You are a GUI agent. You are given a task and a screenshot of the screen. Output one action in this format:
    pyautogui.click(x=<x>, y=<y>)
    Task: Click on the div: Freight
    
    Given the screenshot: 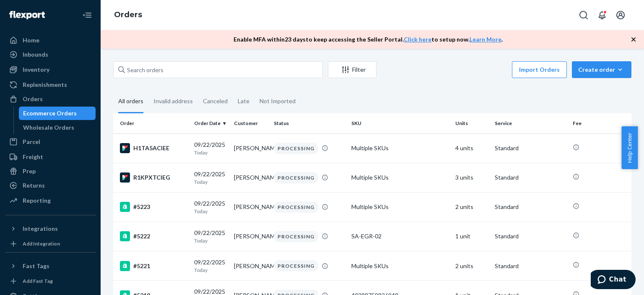 What is the action you would take?
    pyautogui.click(x=33, y=157)
    